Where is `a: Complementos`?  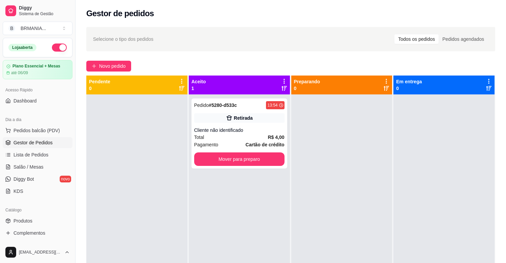
a: Complementos is located at coordinates (37, 233).